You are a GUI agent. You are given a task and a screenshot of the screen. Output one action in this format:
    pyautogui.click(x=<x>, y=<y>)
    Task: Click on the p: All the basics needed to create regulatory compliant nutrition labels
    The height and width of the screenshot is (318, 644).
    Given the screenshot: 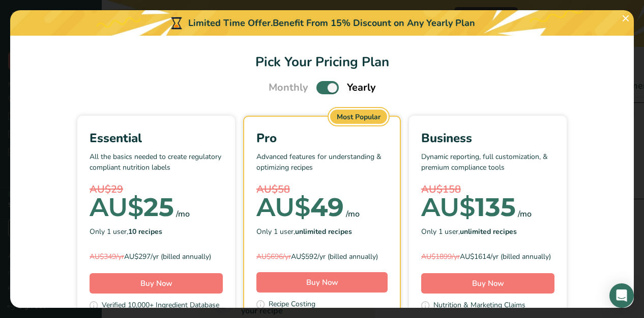 What is the action you would take?
    pyautogui.click(x=156, y=167)
    